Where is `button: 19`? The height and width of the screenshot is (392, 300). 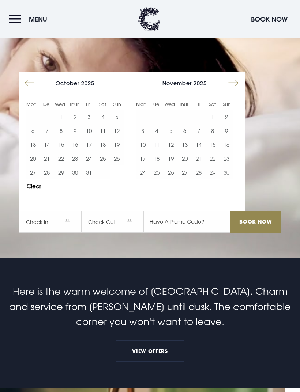 button: 19 is located at coordinates (117, 145).